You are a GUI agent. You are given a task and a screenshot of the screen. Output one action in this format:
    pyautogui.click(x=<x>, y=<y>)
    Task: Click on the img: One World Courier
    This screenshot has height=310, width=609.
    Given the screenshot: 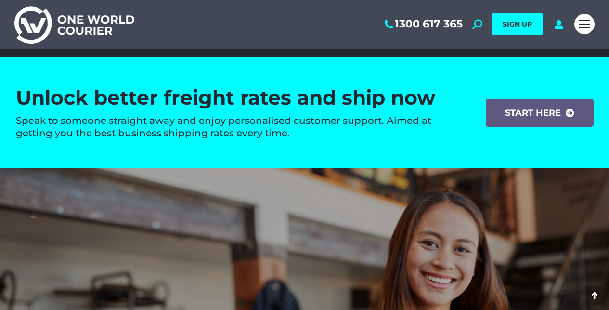 What is the action you would take?
    pyautogui.click(x=74, y=24)
    